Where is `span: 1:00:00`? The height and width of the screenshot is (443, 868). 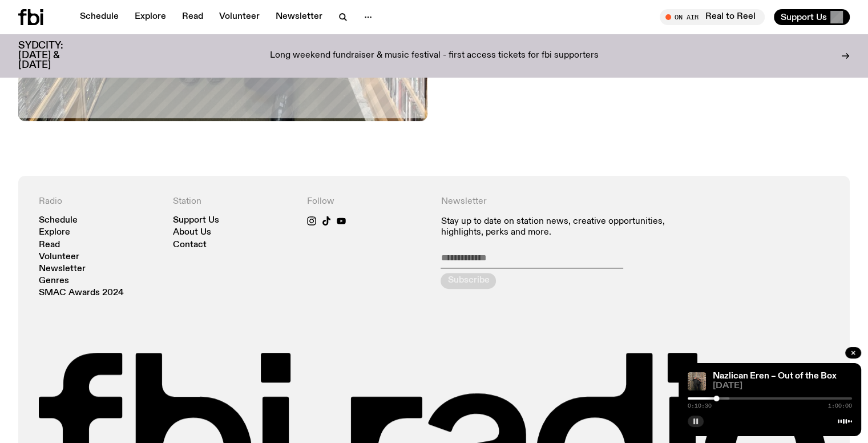
span: 1:00:00 is located at coordinates (840, 406).